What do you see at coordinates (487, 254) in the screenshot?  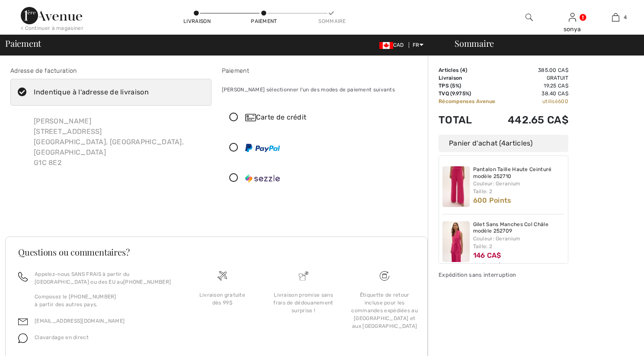 I see `span: 146 CA$` at bounding box center [487, 254].